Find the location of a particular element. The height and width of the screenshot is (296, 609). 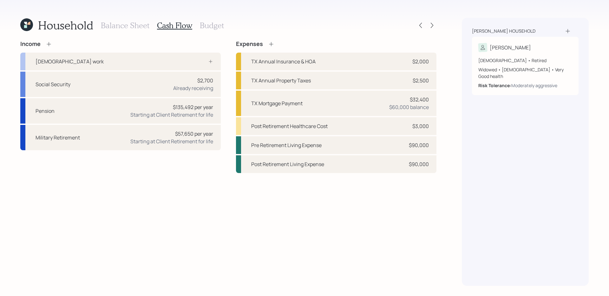

div: TX Mortgage Payment is located at coordinates (277, 103).